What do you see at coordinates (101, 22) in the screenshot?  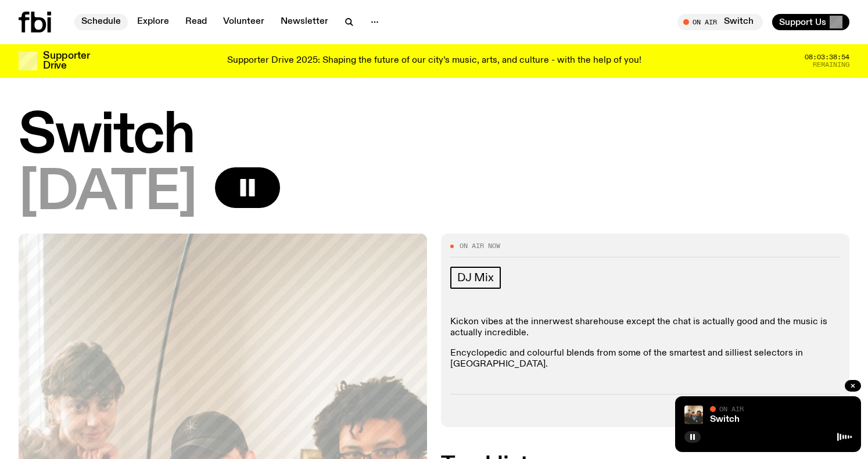 I see `a: Schedule` at bounding box center [101, 22].